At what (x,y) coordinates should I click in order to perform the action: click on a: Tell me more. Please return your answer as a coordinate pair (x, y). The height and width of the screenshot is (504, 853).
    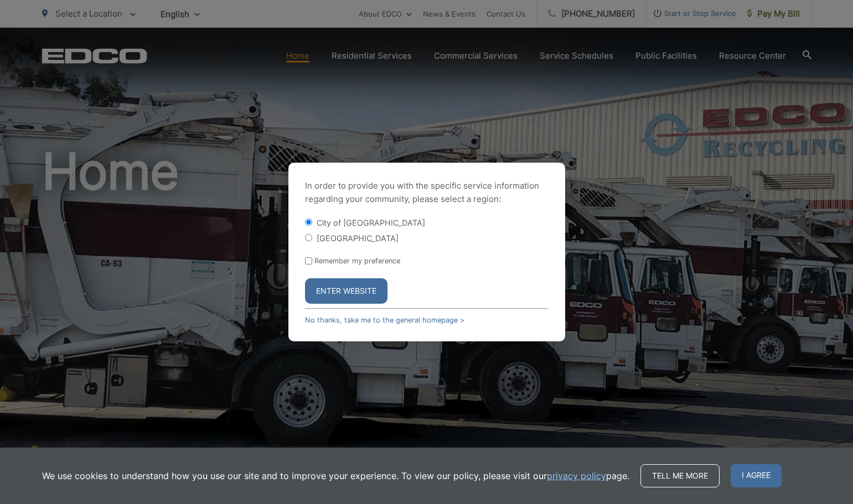
    Looking at the image, I should click on (680, 476).